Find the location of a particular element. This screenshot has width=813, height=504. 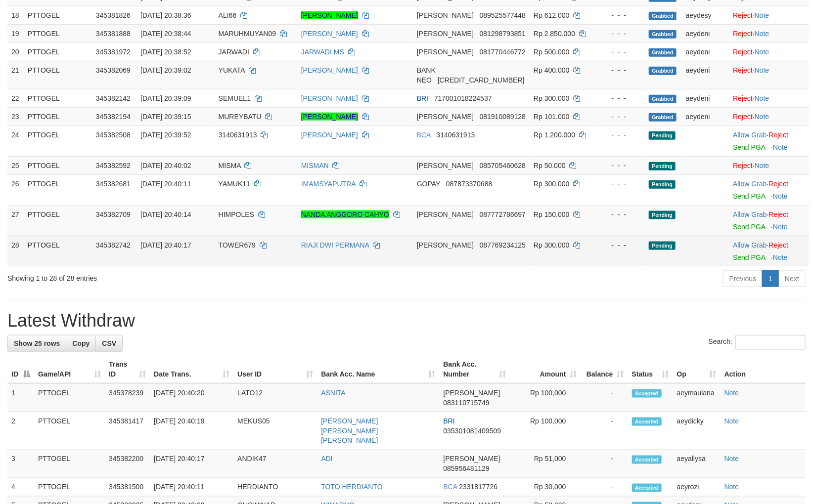

th: Amount: activate to sort column ascending is located at coordinates (545, 370).